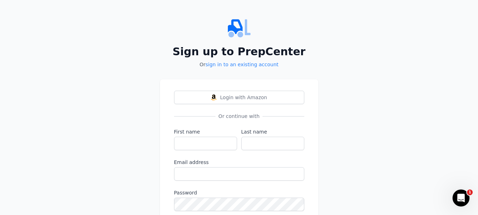 The image size is (478, 215). Describe the element at coordinates (239, 97) in the screenshot. I see `button: Login with AmazonLogin with Amazon` at that location.